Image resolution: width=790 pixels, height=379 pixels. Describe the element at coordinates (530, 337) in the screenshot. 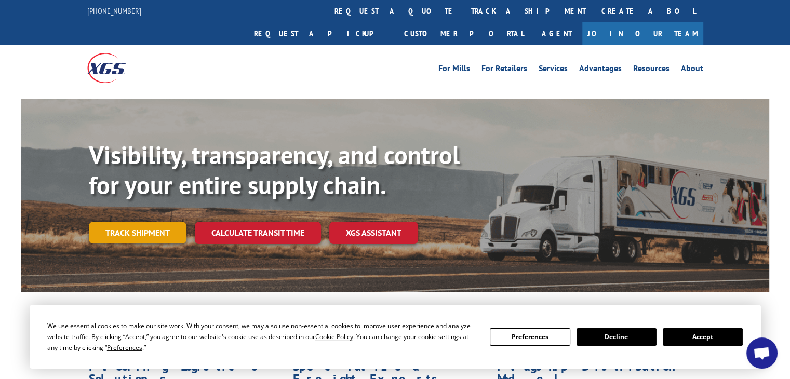

I see `button: Preferences` at that location.